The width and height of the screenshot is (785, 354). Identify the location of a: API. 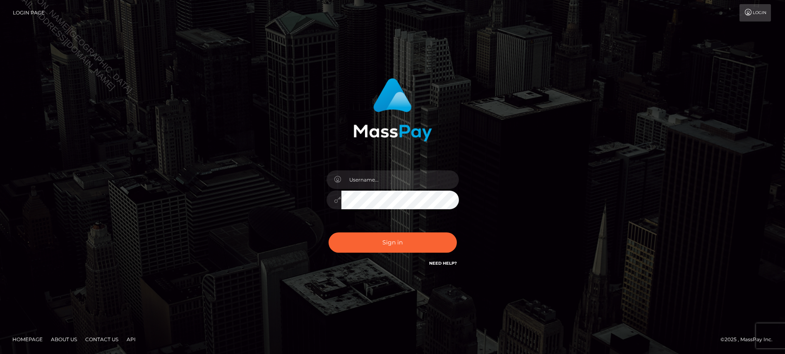
(131, 339).